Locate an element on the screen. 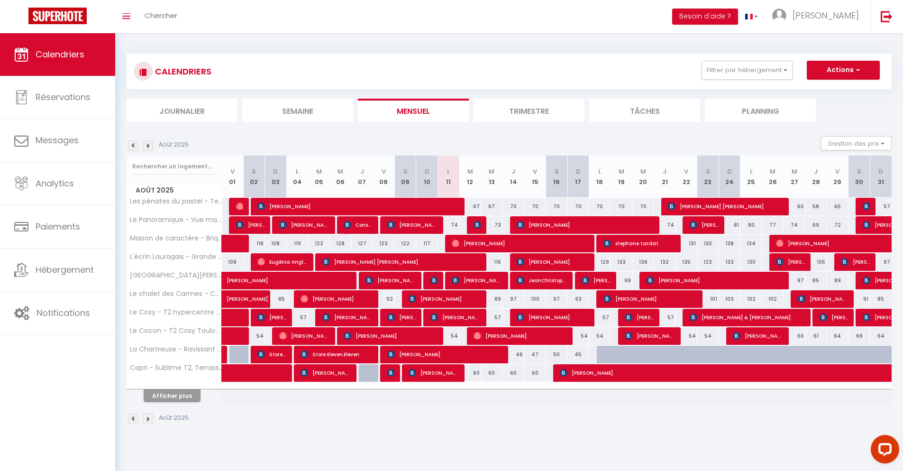 Image resolution: width=903 pixels, height=471 pixels. th: 31 is located at coordinates (881, 176).